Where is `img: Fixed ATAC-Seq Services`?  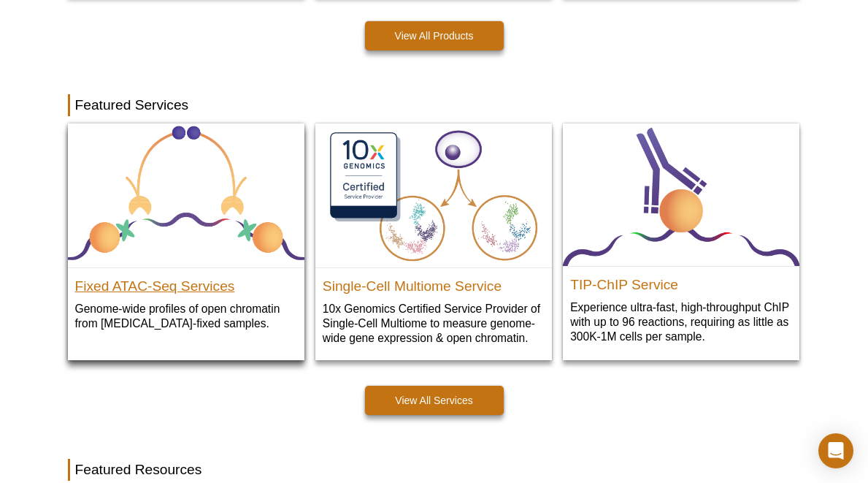 img: Fixed ATAC-Seq Services is located at coordinates (186, 195).